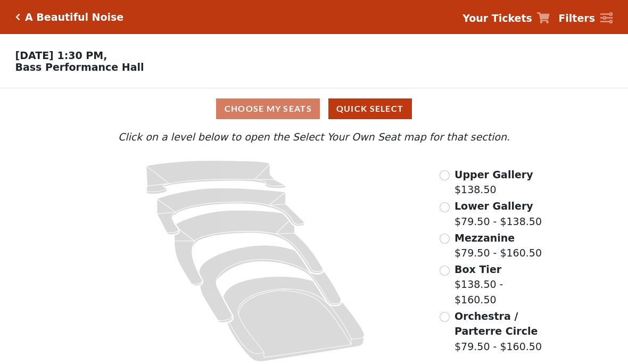  I want to click on path: Orchestra / Parterre Circle - Seats Available: 24, so click(293, 319).